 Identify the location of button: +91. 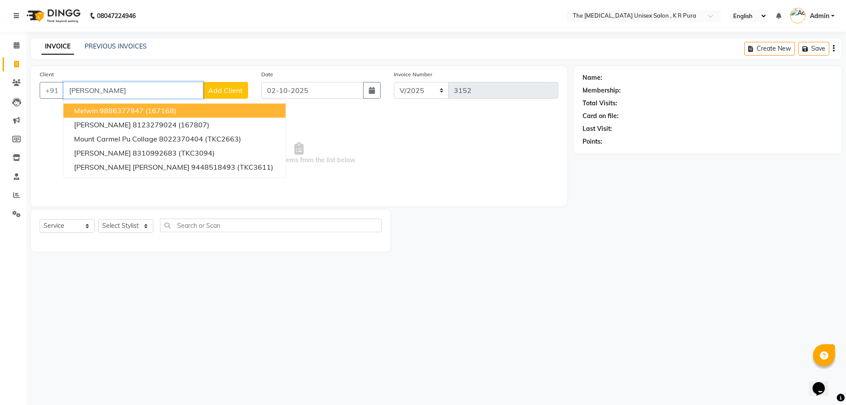
(52, 90).